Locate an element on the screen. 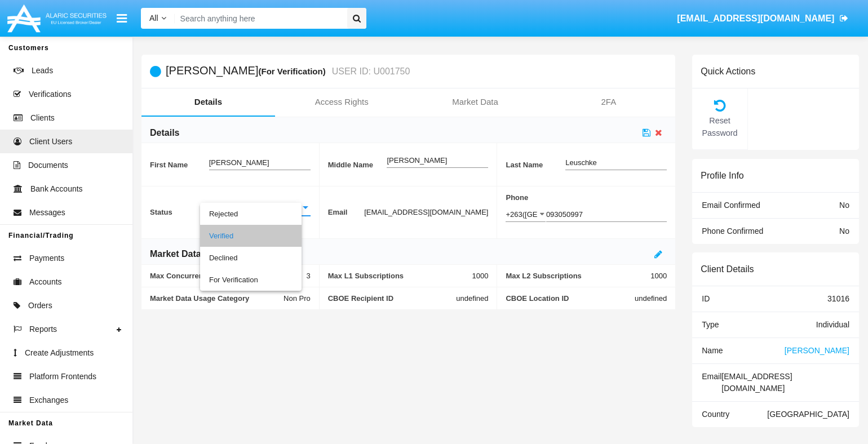 The width and height of the screenshot is (868, 444). span: Type is located at coordinates (710, 325).